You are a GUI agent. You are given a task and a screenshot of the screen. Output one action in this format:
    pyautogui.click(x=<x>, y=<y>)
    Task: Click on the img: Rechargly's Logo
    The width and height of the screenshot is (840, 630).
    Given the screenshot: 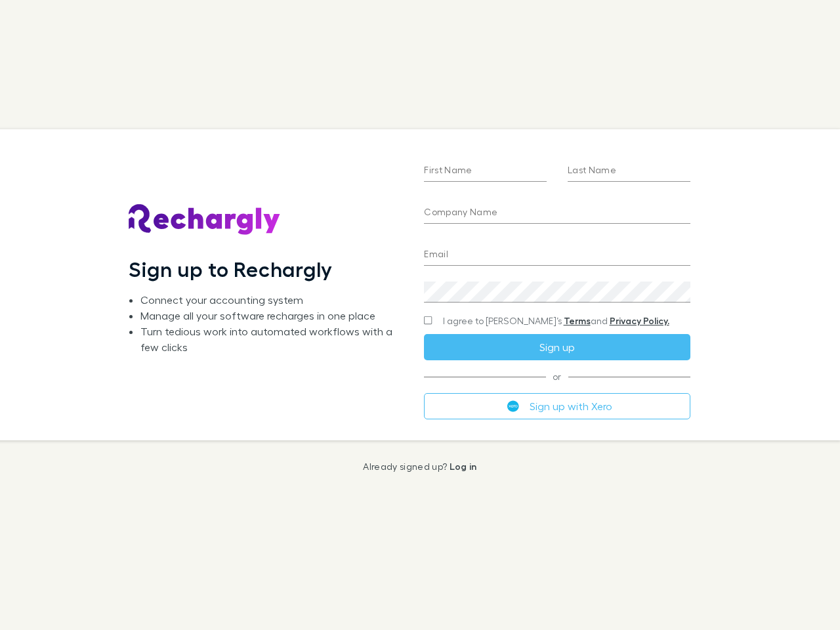 What is the action you would take?
    pyautogui.click(x=205, y=220)
    